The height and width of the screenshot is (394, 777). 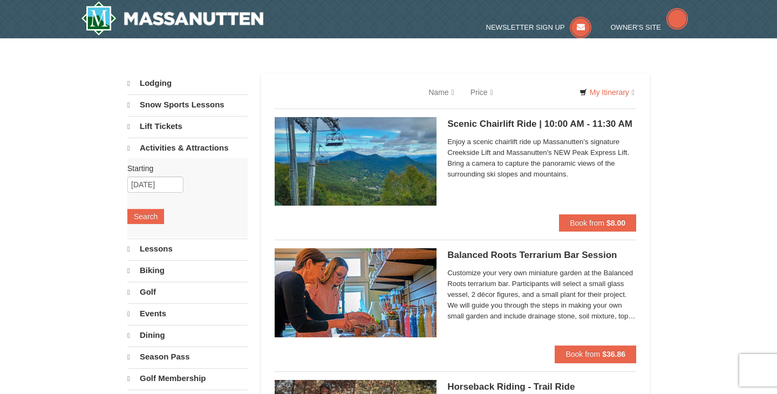 I want to click on a: Dining, so click(x=187, y=335).